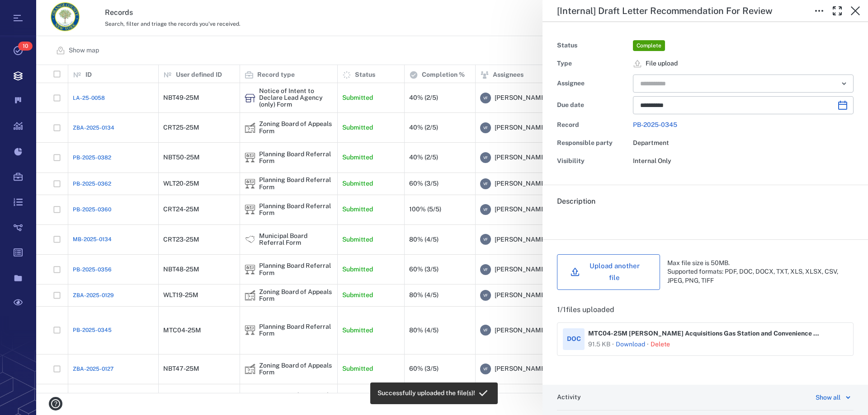  I want to click on span: Help, so click(29, 11).